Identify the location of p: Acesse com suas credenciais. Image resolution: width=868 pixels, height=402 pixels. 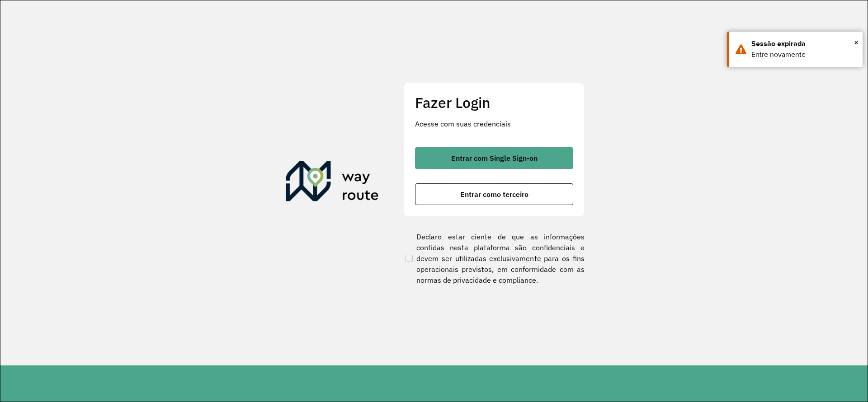
(494, 124).